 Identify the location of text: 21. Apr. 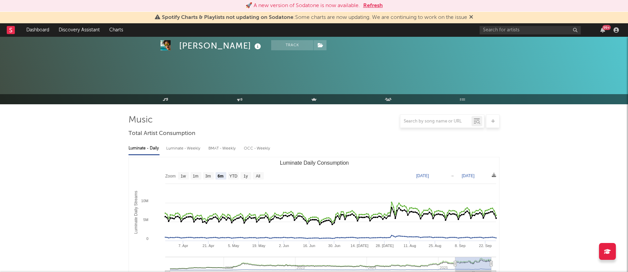
(208, 245).